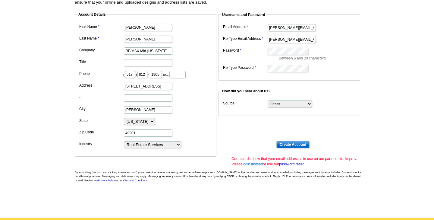 Image resolution: width=434 pixels, height=220 pixels. Describe the element at coordinates (101, 109) in the screenshot. I see `label: City` at that location.